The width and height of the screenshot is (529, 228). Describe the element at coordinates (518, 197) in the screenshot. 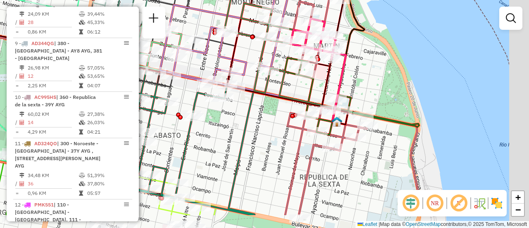

I see `a: Zoom in` at that location.